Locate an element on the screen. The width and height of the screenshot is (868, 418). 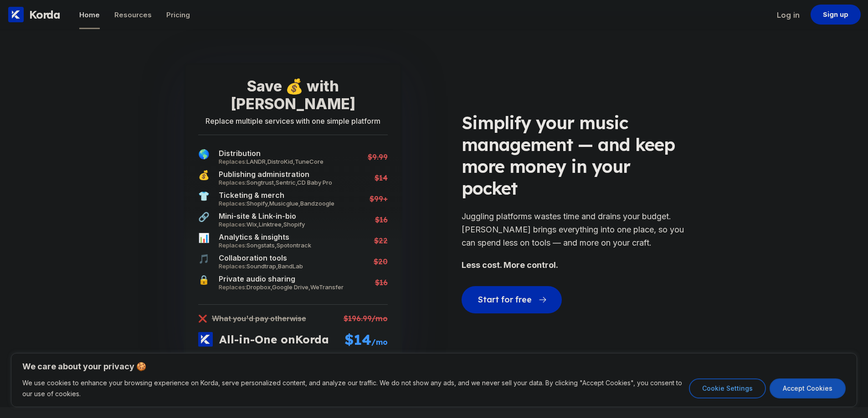
span: Bandzoogle is located at coordinates (317, 203).